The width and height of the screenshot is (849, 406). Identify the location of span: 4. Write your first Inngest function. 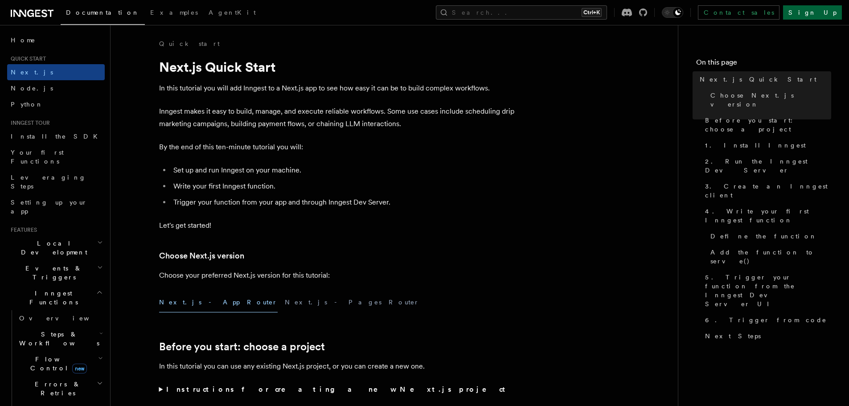
(768, 216).